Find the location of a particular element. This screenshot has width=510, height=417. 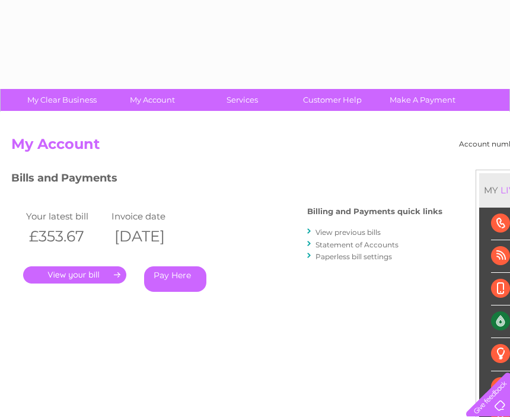

a: View previous bills is located at coordinates (348, 232).